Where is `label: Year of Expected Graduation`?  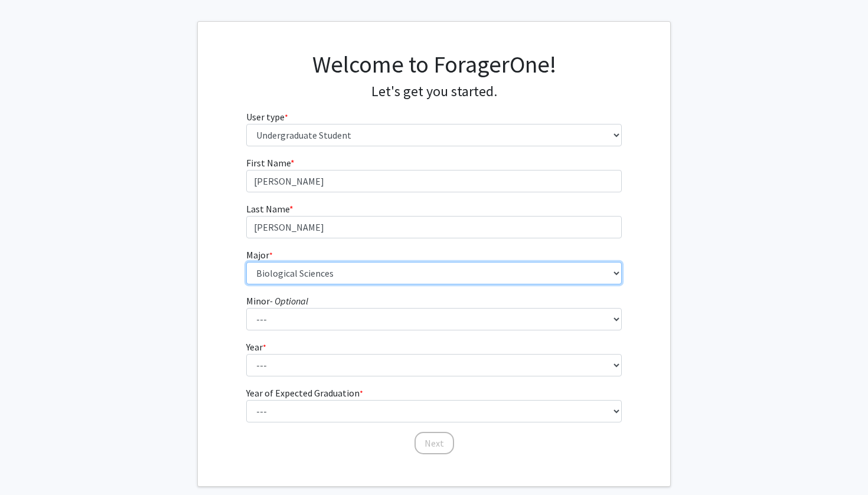
label: Year of Expected Graduation is located at coordinates (305, 393).